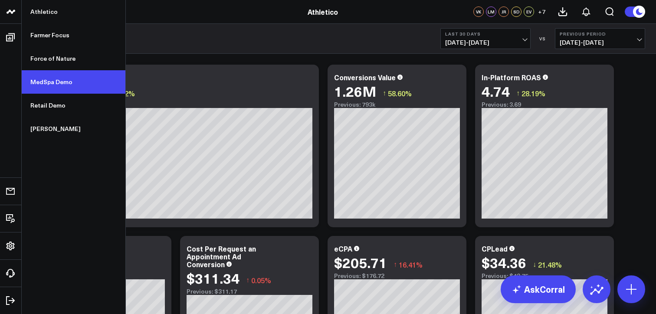  Describe the element at coordinates (323, 12) in the screenshot. I see `a: Athletico` at that location.